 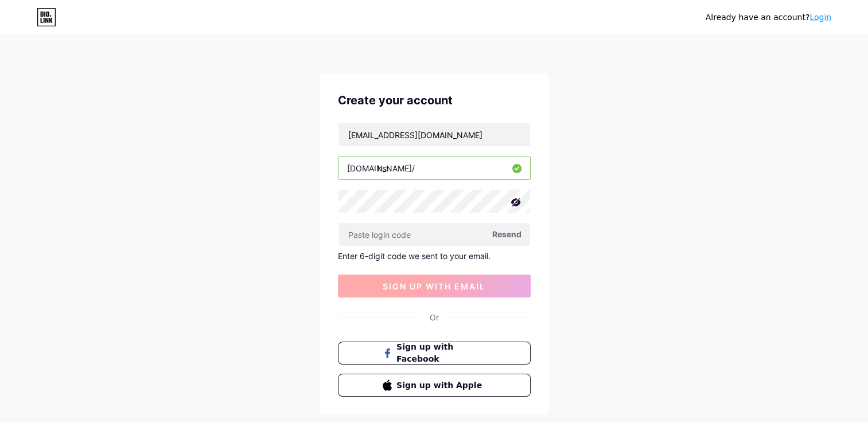 What do you see at coordinates (434, 385) in the screenshot?
I see `button: Sign up with Apple` at bounding box center [434, 385].